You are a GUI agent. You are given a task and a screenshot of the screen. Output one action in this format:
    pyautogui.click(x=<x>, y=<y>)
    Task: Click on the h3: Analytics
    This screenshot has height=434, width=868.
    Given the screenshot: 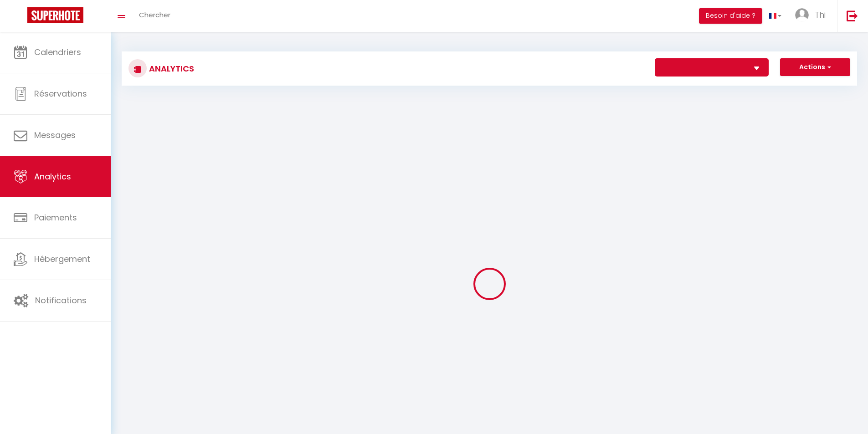 What is the action you would take?
    pyautogui.click(x=171, y=68)
    